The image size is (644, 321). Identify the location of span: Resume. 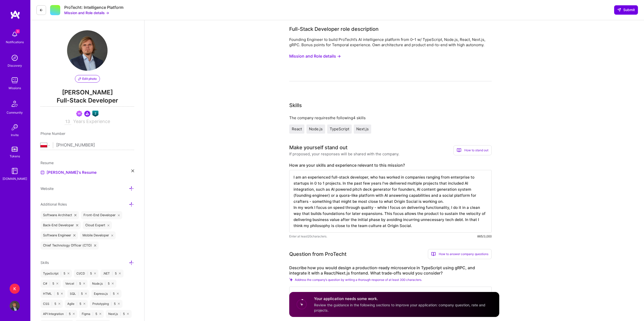
(47, 163).